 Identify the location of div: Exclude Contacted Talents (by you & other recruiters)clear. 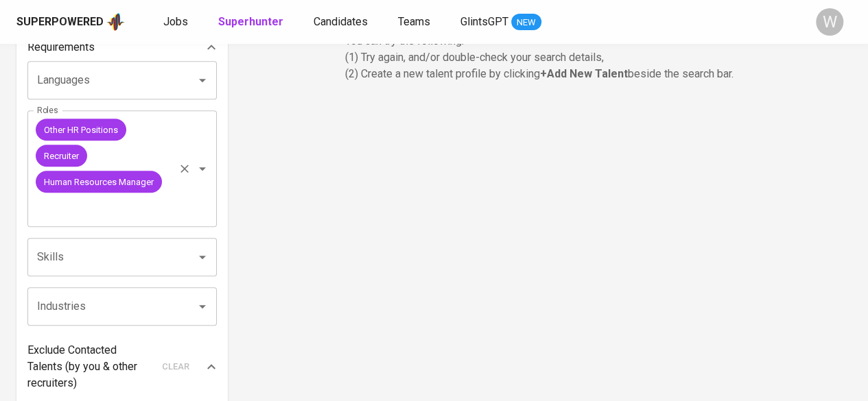
(122, 366).